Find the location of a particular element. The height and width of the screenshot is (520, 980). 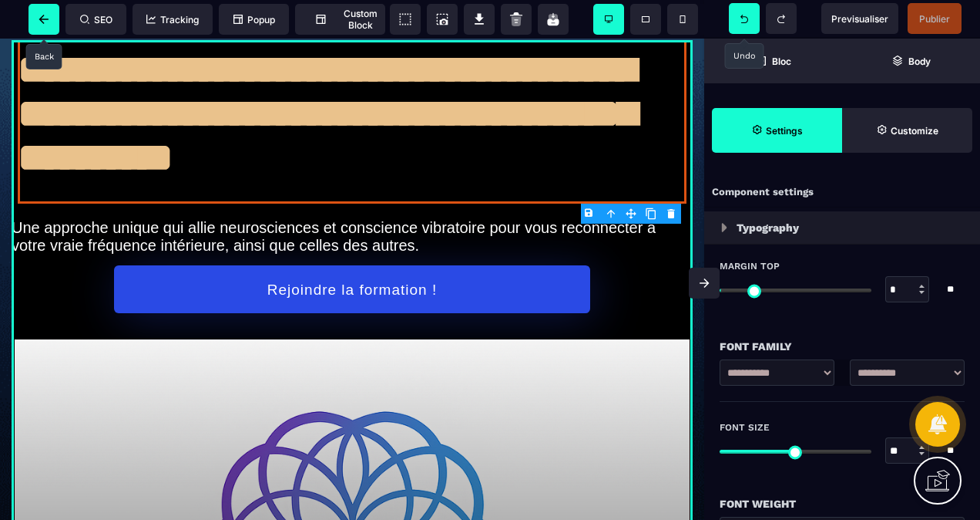

span: Previsualiser is located at coordinates (860, 19).